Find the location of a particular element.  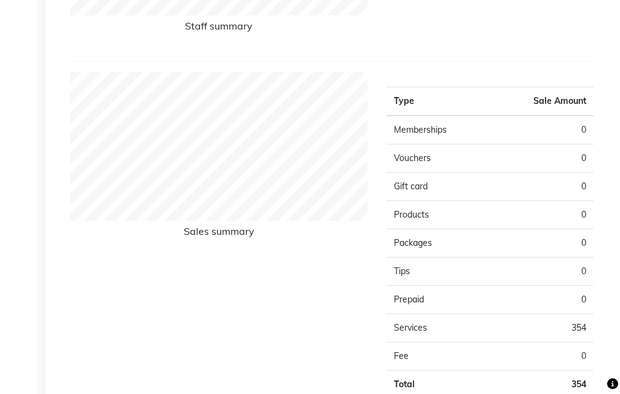

td: Vouchers is located at coordinates (438, 159).